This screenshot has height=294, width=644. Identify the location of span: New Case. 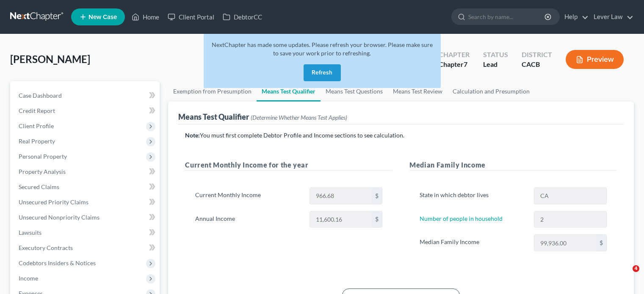
(102, 17).